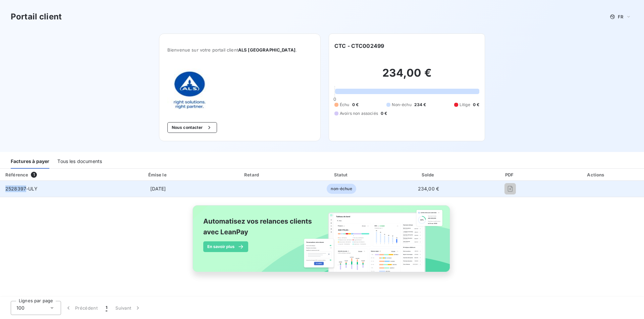 The image size is (644, 319). Describe the element at coordinates (106, 308) in the screenshot. I see `button: 1` at that location.